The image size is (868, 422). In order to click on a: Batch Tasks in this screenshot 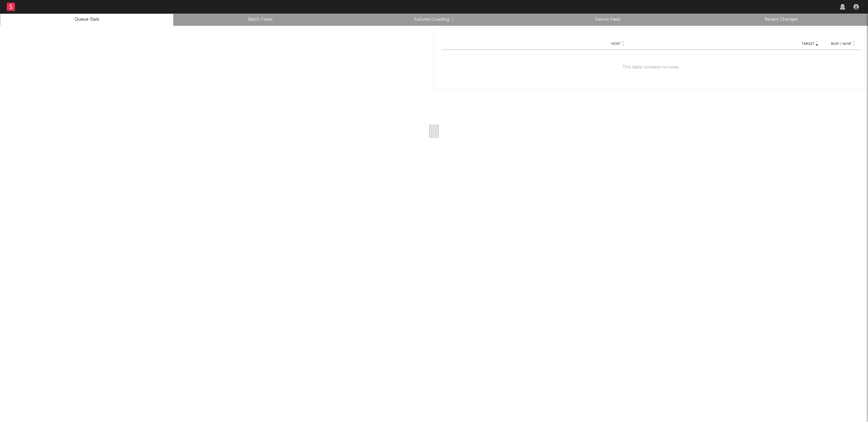, I will do `click(261, 20)`.